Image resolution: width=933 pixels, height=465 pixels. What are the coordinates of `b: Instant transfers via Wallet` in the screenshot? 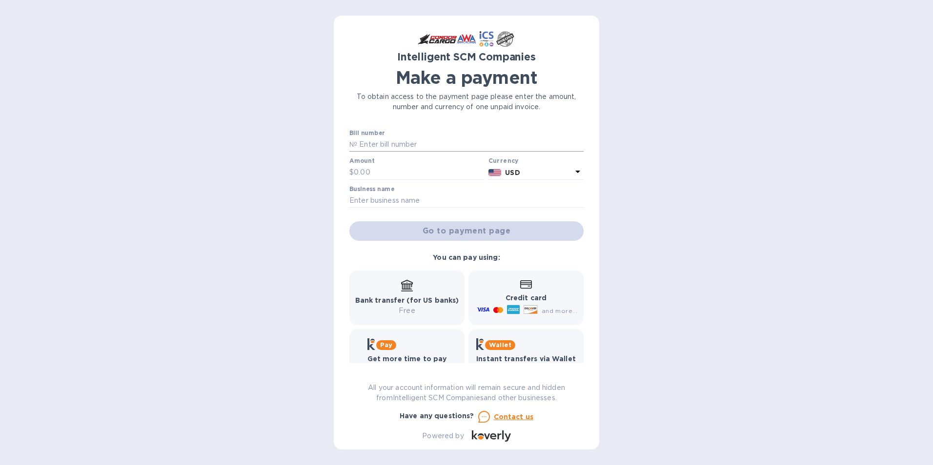 It's located at (526, 359).